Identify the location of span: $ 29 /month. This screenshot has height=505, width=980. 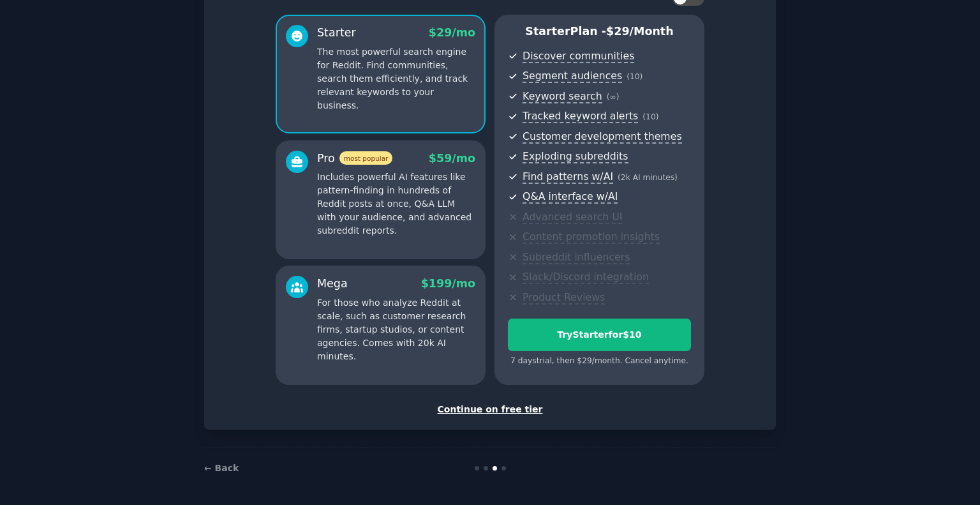
(640, 31).